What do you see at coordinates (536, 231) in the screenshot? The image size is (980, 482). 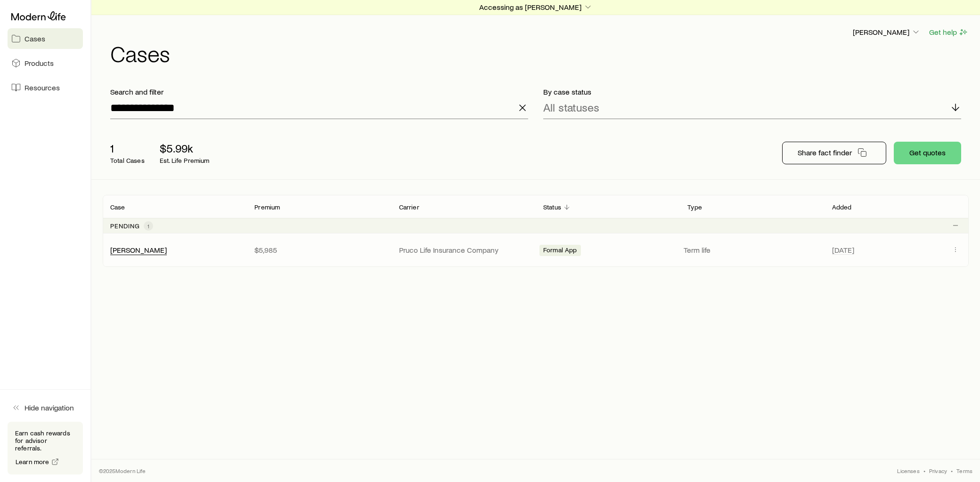 I see `div: Client cases` at bounding box center [536, 231].